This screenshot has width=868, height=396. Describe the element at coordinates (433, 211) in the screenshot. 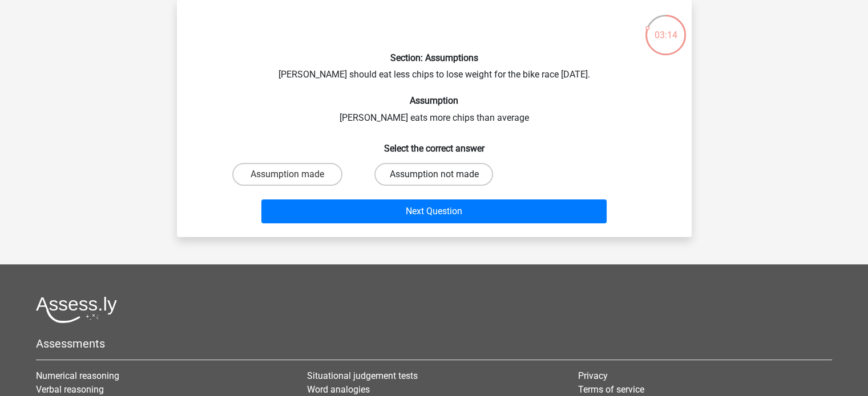

I see `button: Next Question` at that location.